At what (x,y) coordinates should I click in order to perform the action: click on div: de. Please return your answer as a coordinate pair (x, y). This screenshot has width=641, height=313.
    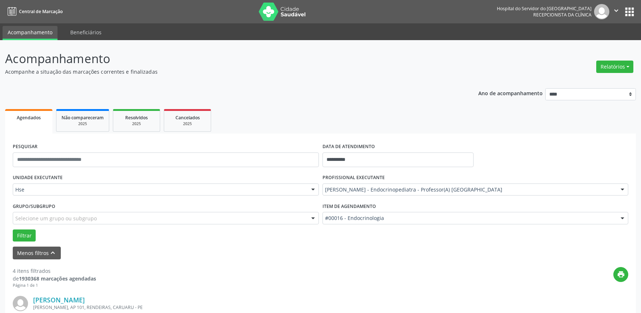
    Looking at the image, I should click on (54, 278).